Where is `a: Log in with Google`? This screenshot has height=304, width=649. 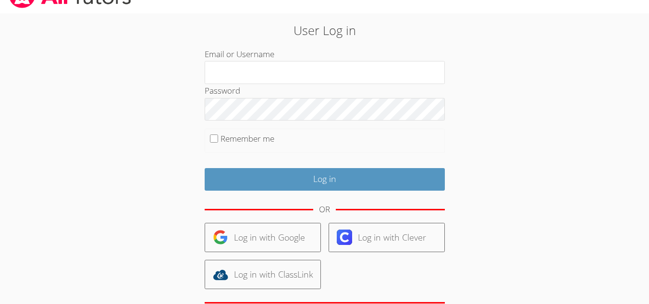 a: Log in with Google is located at coordinates (263, 237).